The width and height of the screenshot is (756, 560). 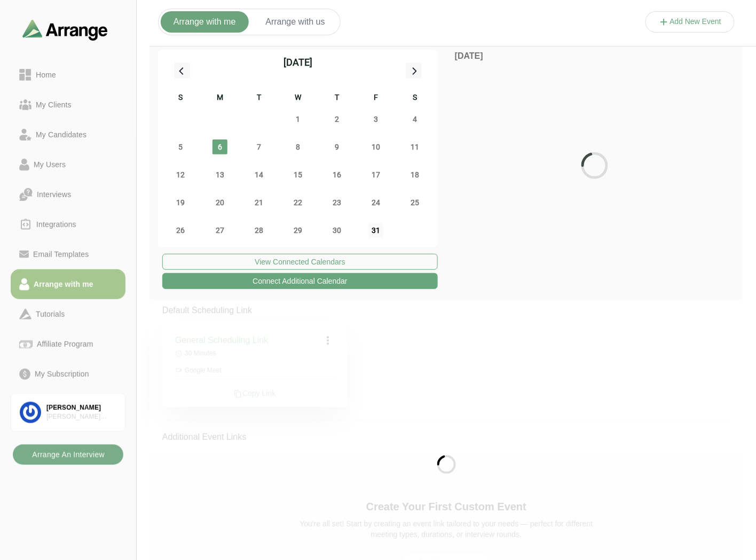 I want to click on span: Friday, October 31, 2025, so click(x=376, y=230).